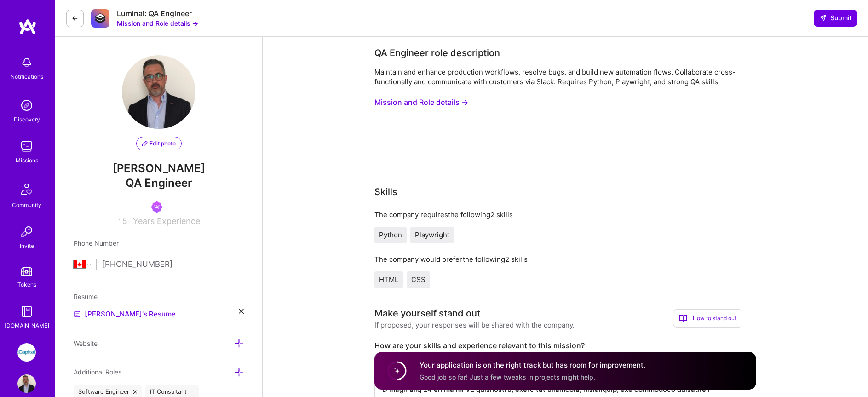 This screenshot has width=868, height=397. I want to click on div: Invite, so click(27, 246).